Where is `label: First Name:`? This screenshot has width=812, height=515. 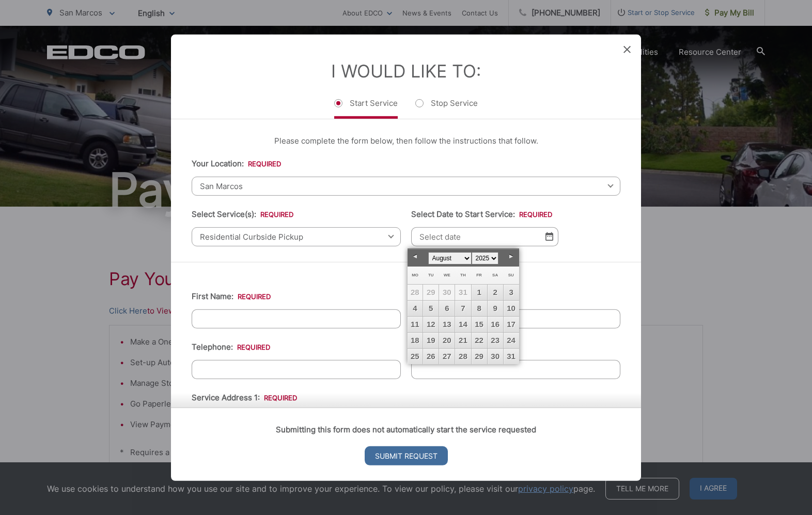 label: First Name: is located at coordinates (231, 296).